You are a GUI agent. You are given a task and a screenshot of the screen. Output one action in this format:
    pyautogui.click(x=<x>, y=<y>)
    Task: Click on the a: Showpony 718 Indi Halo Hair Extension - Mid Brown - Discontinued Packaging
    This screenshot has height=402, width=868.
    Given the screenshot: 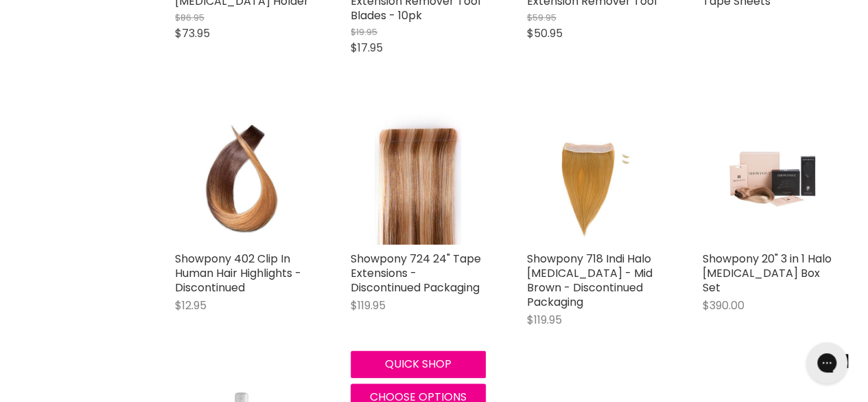 What is the action you would take?
    pyautogui.click(x=594, y=177)
    